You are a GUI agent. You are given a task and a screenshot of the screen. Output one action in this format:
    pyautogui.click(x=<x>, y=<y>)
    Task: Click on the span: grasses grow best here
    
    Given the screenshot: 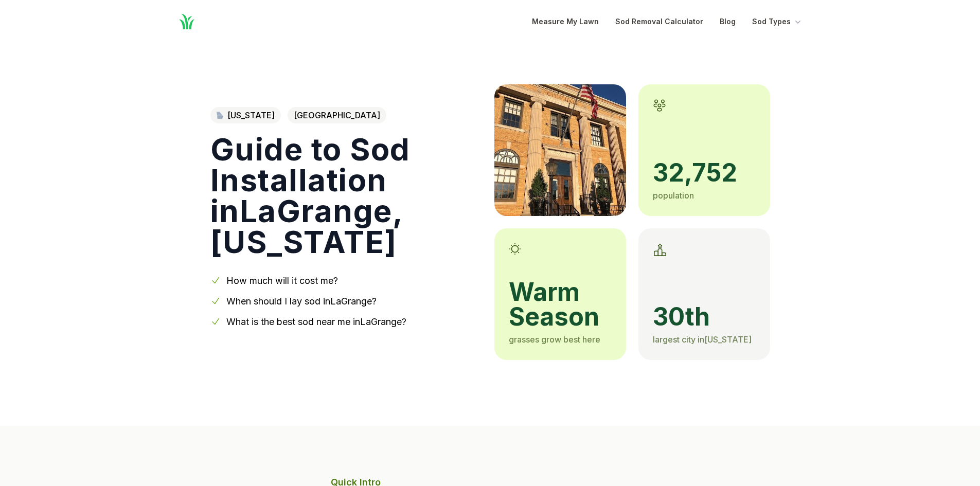 What is the action you would take?
    pyautogui.click(x=555, y=340)
    